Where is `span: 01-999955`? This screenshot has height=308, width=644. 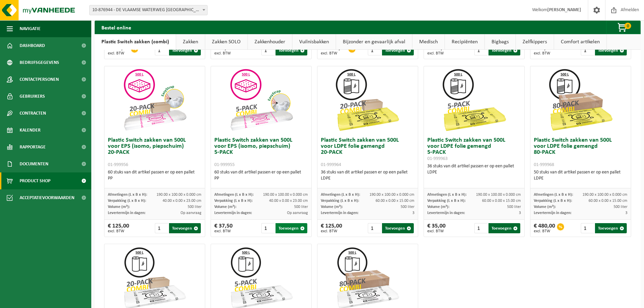 span: 01-999955 is located at coordinates (224, 164).